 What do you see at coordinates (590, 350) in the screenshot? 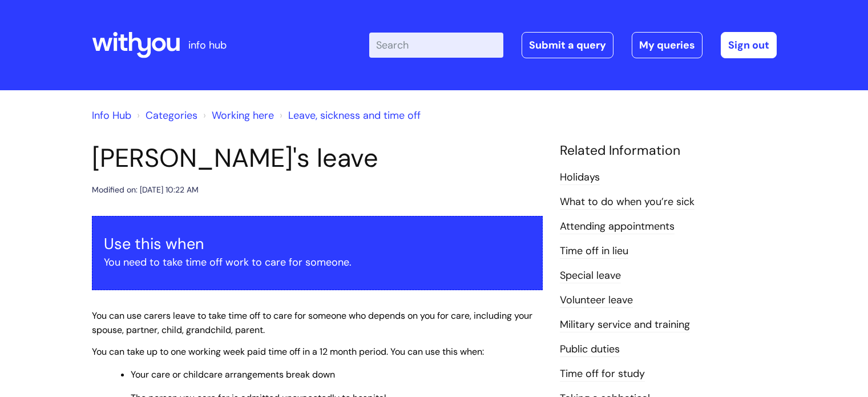
I see `a: Public duties` at bounding box center [590, 350].